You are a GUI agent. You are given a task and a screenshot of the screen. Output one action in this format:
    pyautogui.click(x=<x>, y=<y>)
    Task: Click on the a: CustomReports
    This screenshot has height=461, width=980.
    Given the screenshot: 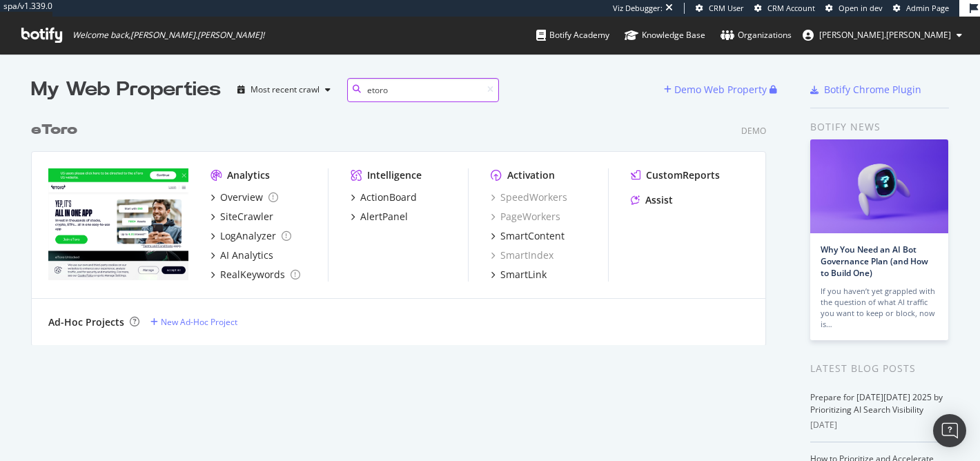 What is the action you would take?
    pyautogui.click(x=675, y=175)
    